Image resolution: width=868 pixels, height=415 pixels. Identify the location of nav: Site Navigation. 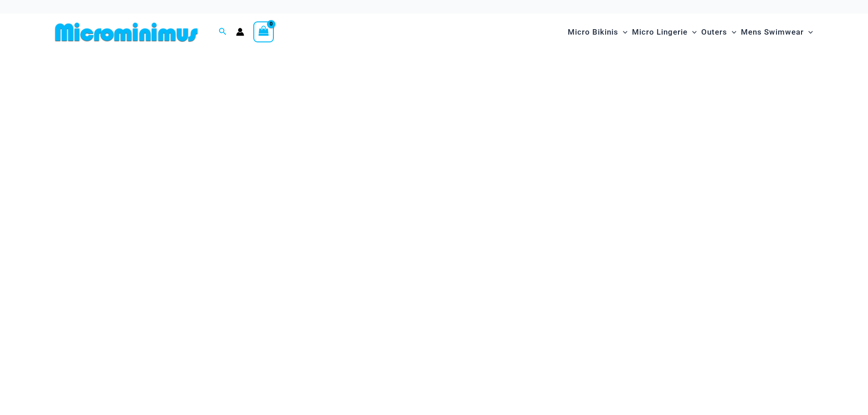
(690, 32).